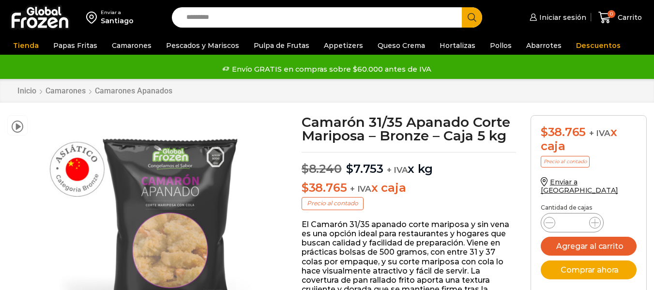  Describe the element at coordinates (458, 46) in the screenshot. I see `a: Hortalizas` at that location.